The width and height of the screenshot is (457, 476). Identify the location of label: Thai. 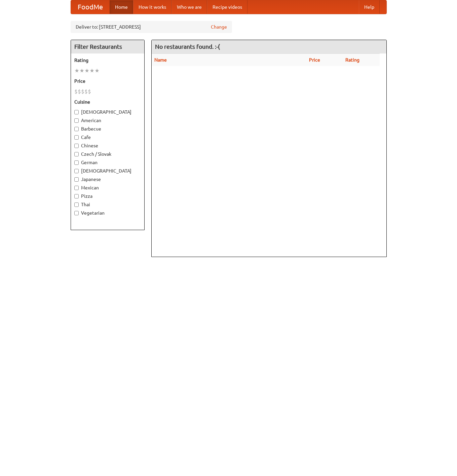
(108, 205).